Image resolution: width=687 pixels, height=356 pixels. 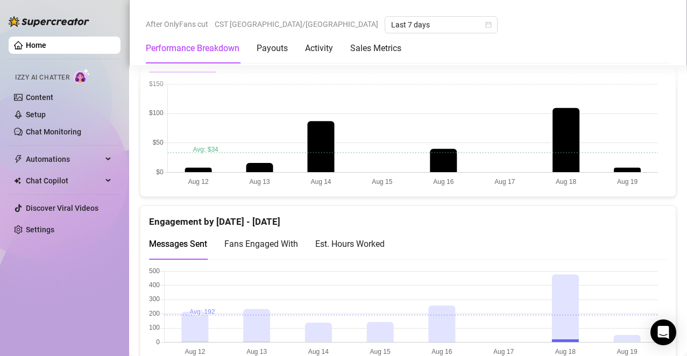 What do you see at coordinates (663, 332) in the screenshot?
I see `div: Open Intercom Messenger` at bounding box center [663, 332].